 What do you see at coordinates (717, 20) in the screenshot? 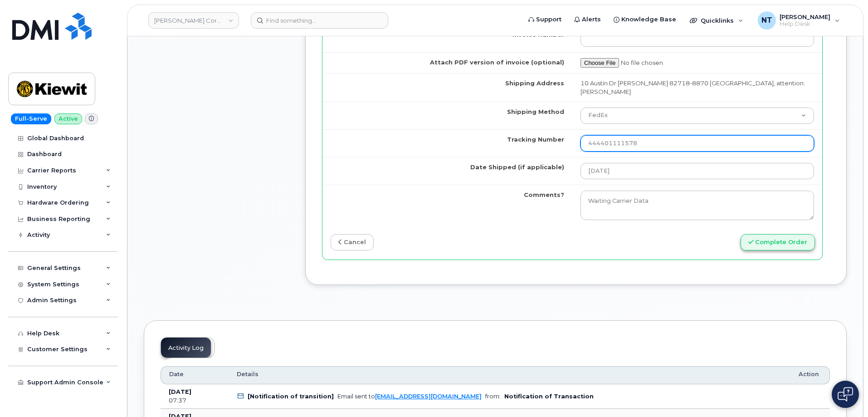
I see `div: Quicklinks` at bounding box center [717, 20].